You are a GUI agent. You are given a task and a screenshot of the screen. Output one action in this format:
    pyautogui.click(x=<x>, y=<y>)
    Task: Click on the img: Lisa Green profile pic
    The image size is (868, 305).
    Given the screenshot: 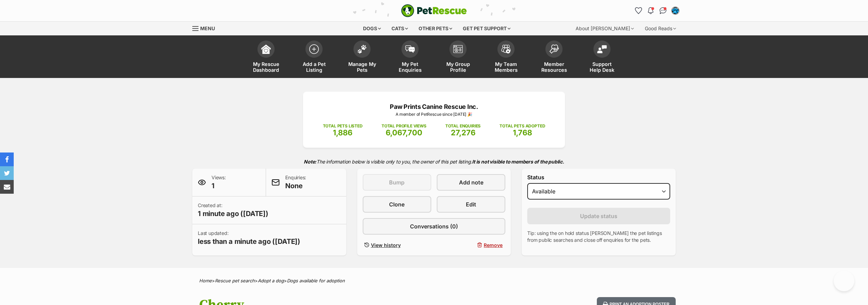 What is the action you would take?
    pyautogui.click(x=676, y=11)
    